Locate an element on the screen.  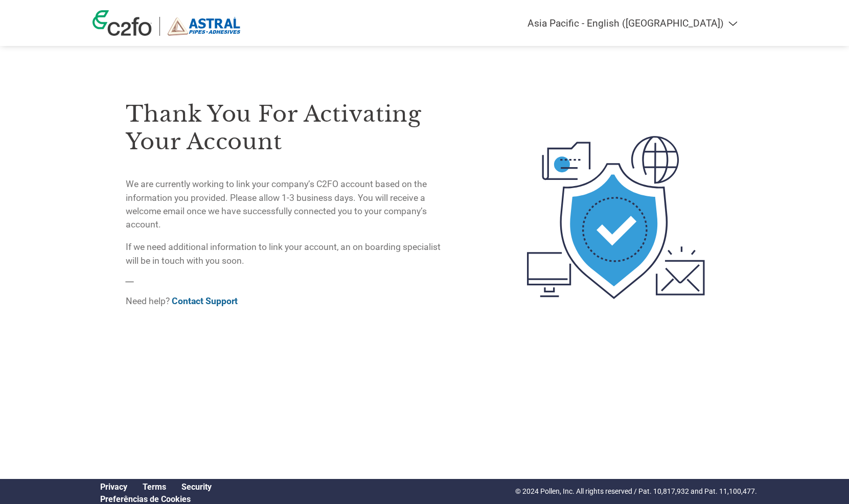
p: © 2024 Pollen, Inc. All rights reserved / Pat. 10,817,932 and Pat. 11,100,477. is located at coordinates (636, 491).